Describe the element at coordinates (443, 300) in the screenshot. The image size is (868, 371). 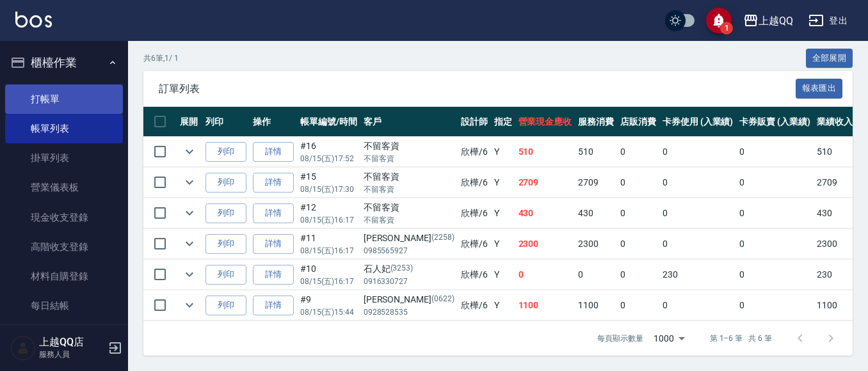
I see `p: (0622)` at that location.